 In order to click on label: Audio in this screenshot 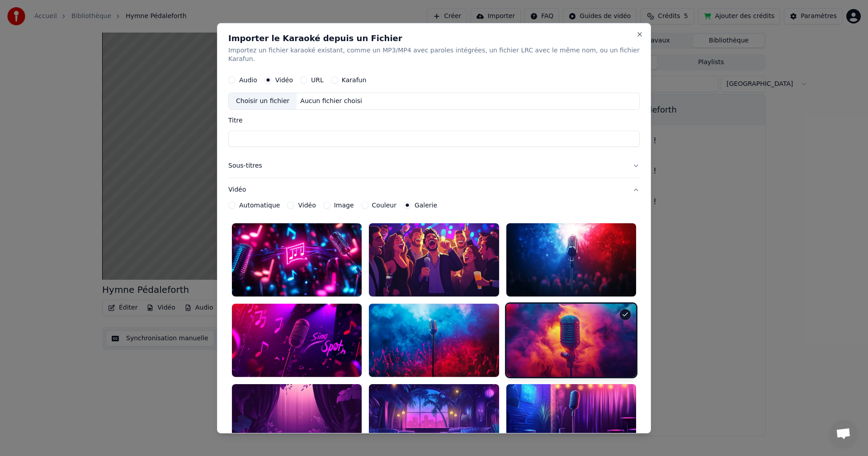, I will do `click(248, 80)`.